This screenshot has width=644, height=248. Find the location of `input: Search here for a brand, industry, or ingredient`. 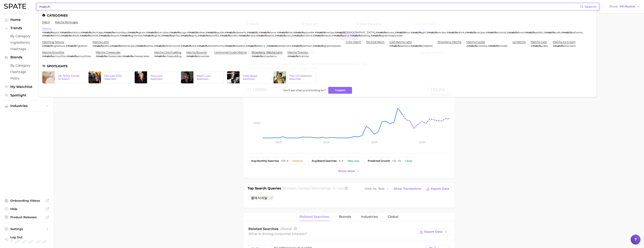

input: Search here for a brand, industry, or ingredient is located at coordinates (310, 6).